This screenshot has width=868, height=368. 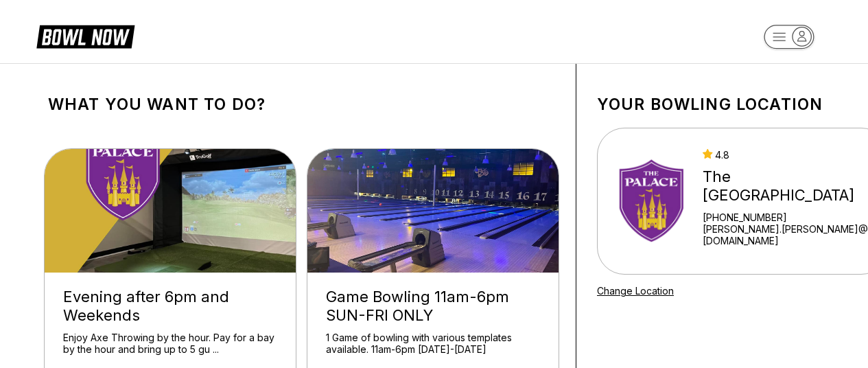 I want to click on a: Change Location, so click(x=636, y=290).